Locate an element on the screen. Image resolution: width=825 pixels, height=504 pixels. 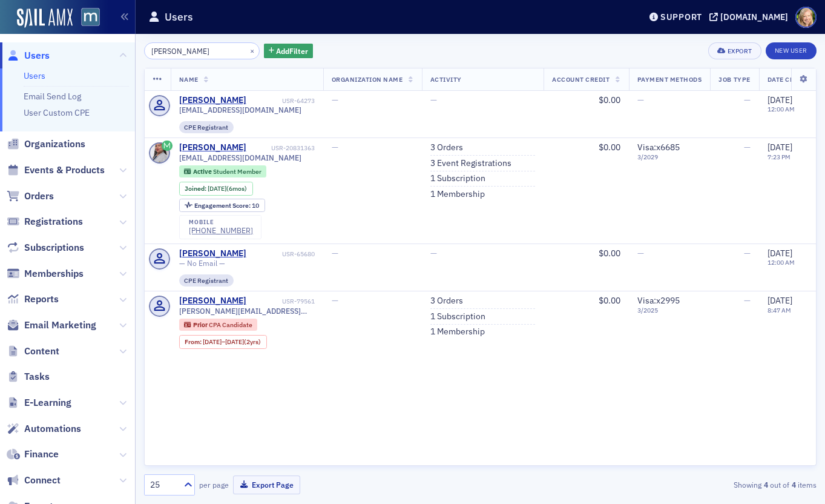
a: Finance is located at coordinates (33, 454).